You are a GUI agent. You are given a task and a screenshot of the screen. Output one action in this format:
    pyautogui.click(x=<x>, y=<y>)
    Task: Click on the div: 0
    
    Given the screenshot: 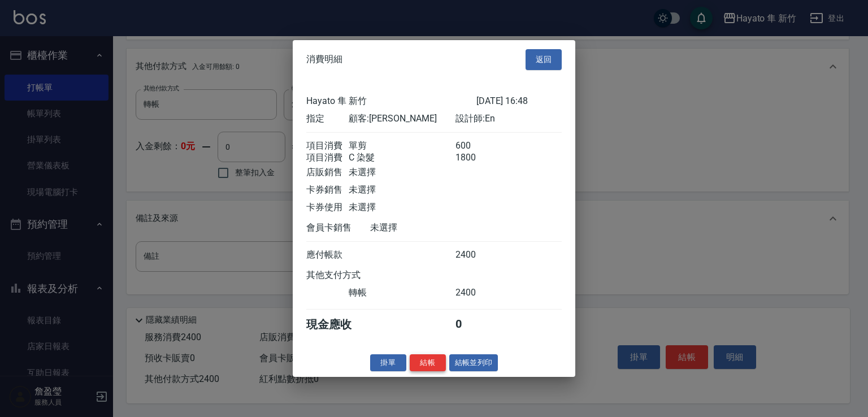 What is the action you would take?
    pyautogui.click(x=477, y=324)
    